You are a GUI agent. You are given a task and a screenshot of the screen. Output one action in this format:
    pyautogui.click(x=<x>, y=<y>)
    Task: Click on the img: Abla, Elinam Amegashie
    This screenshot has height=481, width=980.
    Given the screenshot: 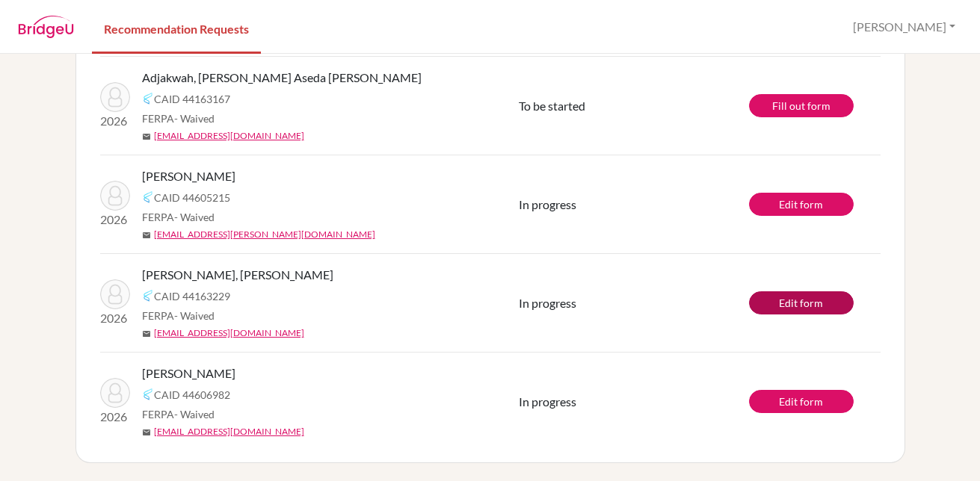 What is the action you would take?
    pyautogui.click(x=115, y=295)
    